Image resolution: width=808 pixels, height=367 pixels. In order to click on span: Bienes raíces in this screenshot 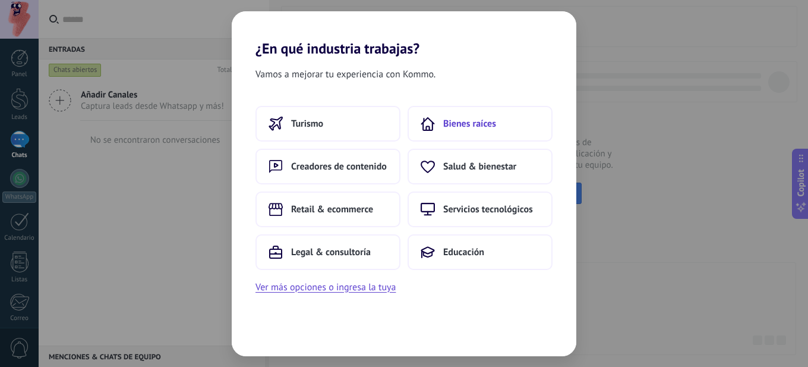, I will do `click(469, 124)`.